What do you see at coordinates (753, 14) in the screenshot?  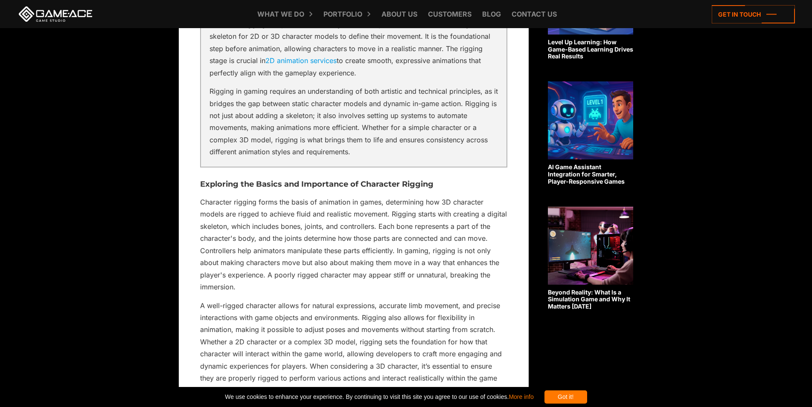 I see `a: Get in touch` at bounding box center [753, 14].